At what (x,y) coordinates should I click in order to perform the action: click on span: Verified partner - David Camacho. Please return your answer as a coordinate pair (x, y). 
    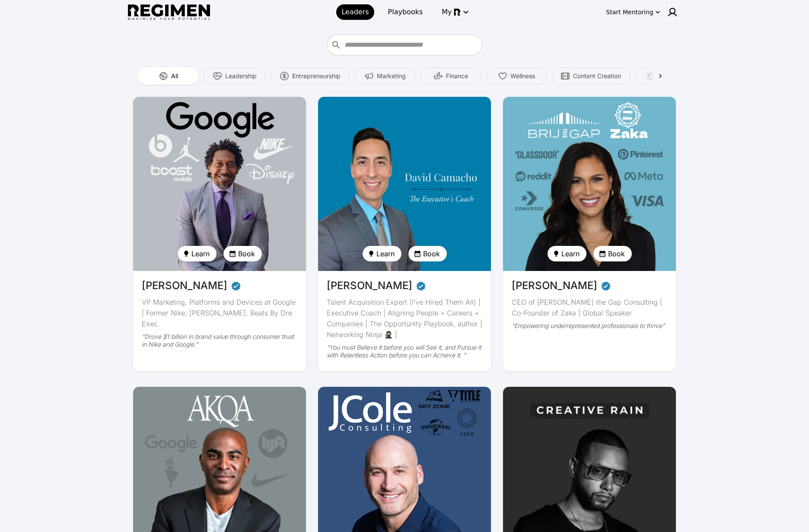
    Looking at the image, I should click on (421, 286).